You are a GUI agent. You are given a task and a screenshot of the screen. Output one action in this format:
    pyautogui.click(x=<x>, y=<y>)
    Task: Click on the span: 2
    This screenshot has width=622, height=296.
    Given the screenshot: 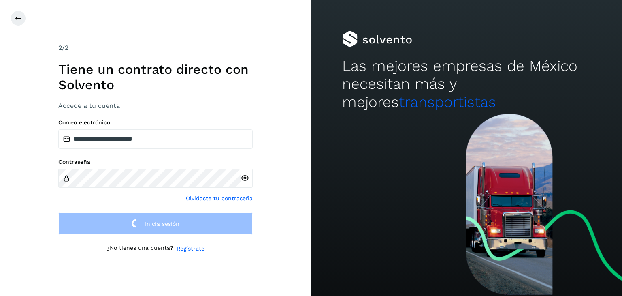 What is the action you would take?
    pyautogui.click(x=60, y=47)
    